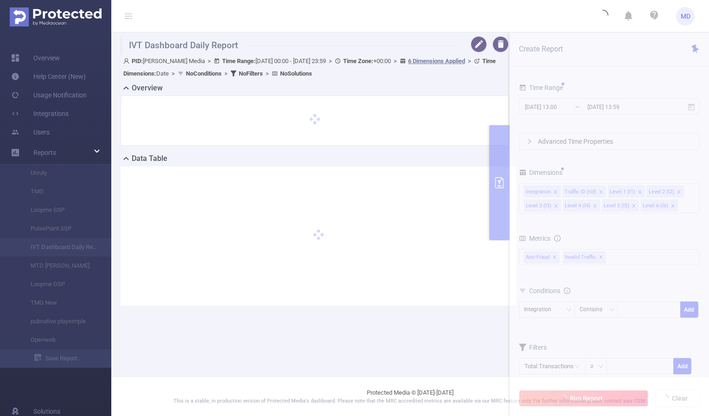  What do you see at coordinates (137, 61) in the screenshot?
I see `b: PID:` at bounding box center [137, 61].